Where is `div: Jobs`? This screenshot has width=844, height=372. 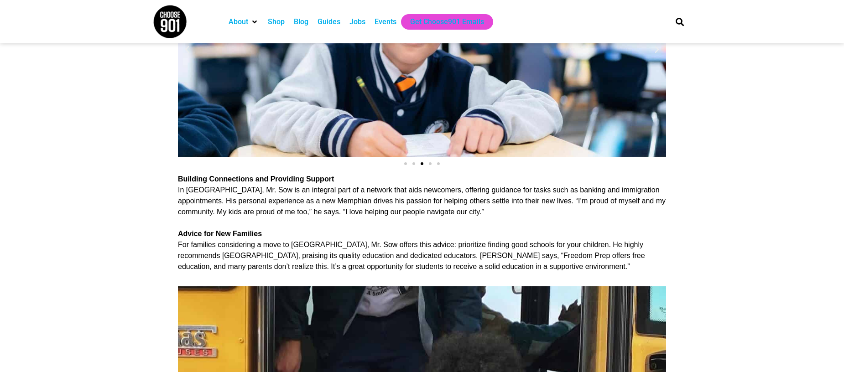 div: Jobs is located at coordinates (357, 22).